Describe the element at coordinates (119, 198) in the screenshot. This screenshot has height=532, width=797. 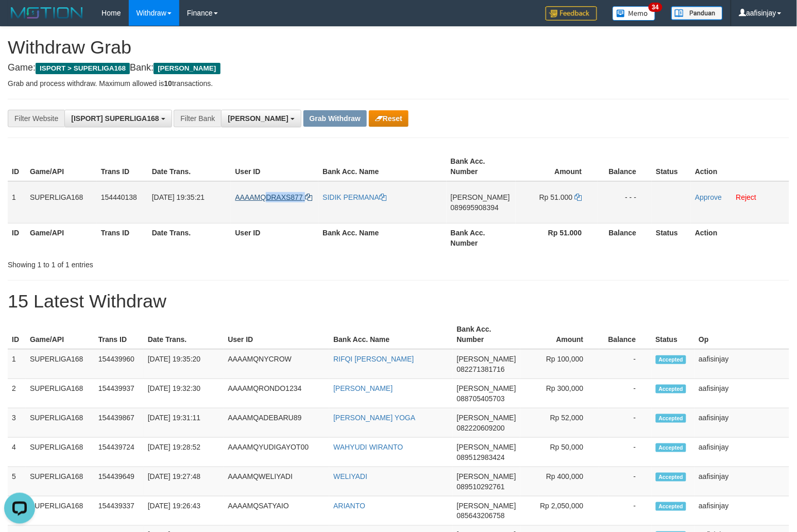
I see `span: 154440138` at that location.